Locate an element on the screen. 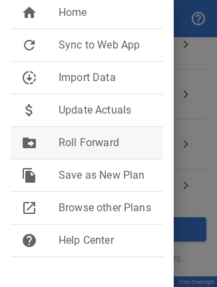 The width and height of the screenshot is (217, 287). span: Save as New Plan is located at coordinates (105, 176).